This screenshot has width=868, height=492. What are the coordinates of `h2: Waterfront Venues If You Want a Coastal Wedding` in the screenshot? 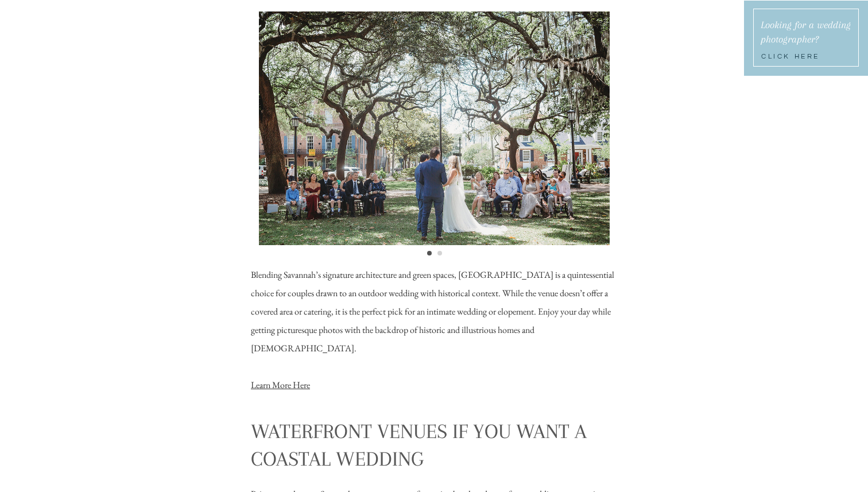 It's located at (434, 444).